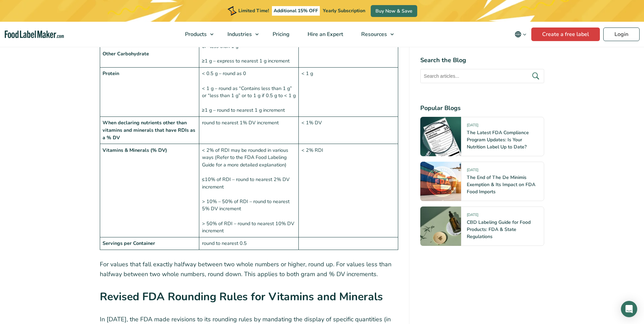  What do you see at coordinates (630, 309) in the screenshot?
I see `div: Open Intercom Messenger` at bounding box center [630, 309].